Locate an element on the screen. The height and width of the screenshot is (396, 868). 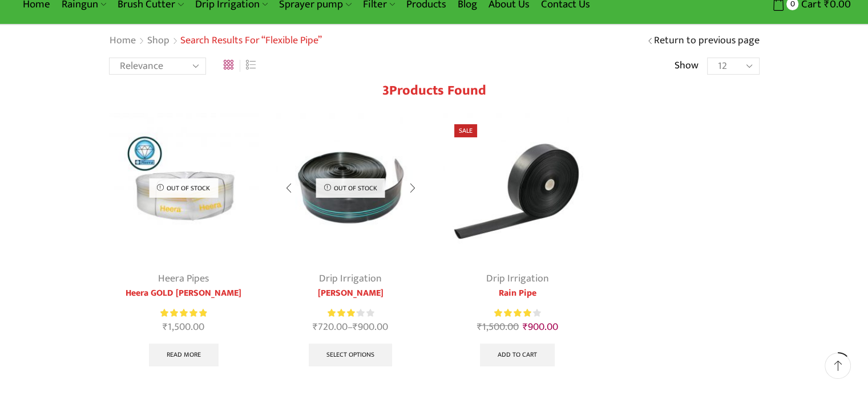
nav: Breadcrumb is located at coordinates (215, 41).